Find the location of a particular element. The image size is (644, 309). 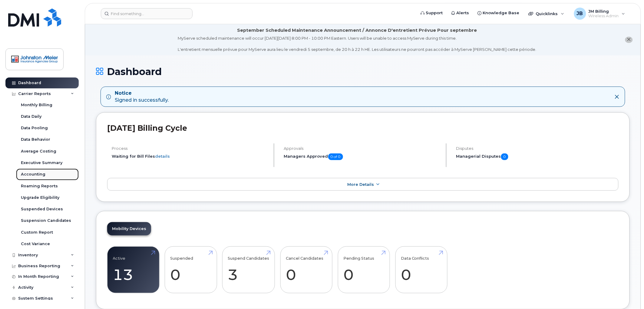

a: Cancel Candidates 0 is located at coordinates (306, 270).